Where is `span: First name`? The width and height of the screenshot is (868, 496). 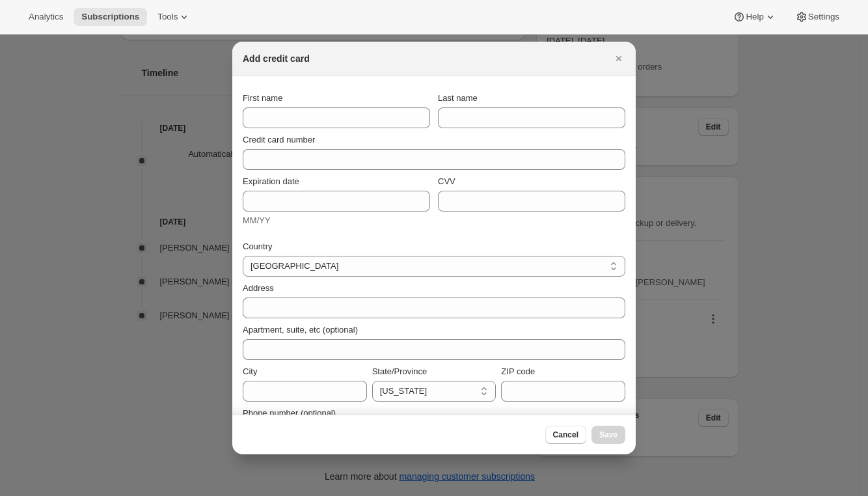 span: First name is located at coordinates (262, 97).